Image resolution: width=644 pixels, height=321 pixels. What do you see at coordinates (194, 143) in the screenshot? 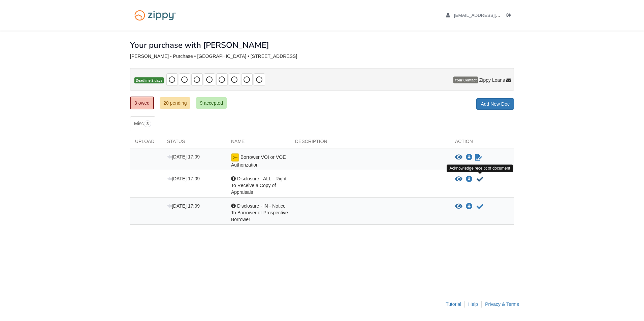
I see `div: Status` at bounding box center [194, 143].